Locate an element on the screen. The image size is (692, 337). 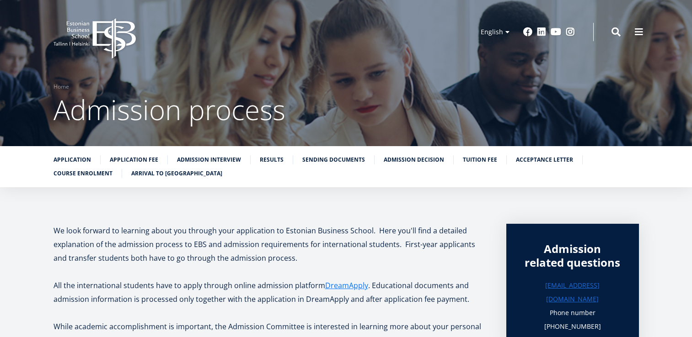
div: Admission related questions is located at coordinates (572, 256).